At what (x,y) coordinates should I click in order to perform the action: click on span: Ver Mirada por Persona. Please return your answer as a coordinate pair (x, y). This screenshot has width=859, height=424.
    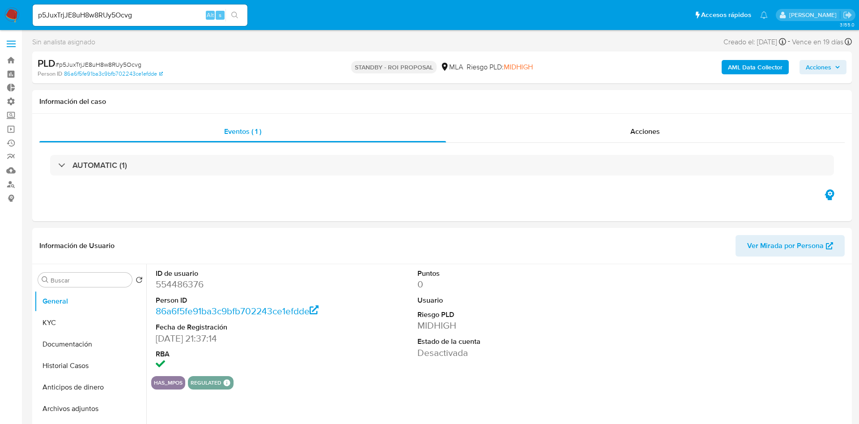
    Looking at the image, I should click on (785, 246).